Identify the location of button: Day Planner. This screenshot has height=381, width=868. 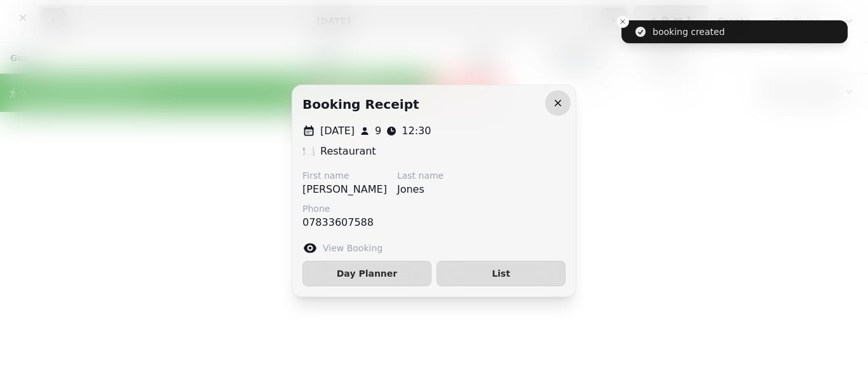
(366, 273).